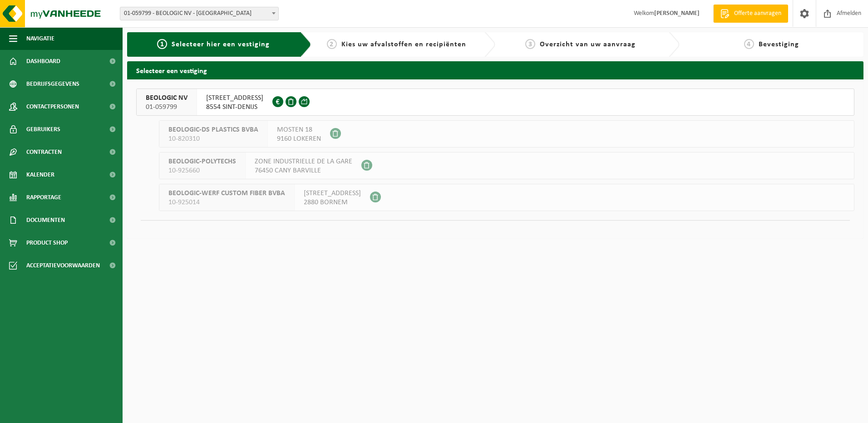  I want to click on span: Product Shop, so click(47, 243).